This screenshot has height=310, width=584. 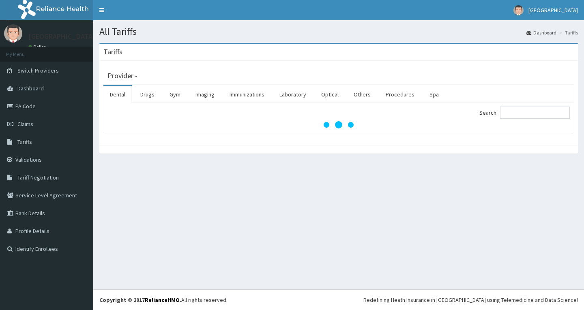 What do you see at coordinates (140, 300) in the screenshot?
I see `strong: Copyright © 2017 .` at bounding box center [140, 300].